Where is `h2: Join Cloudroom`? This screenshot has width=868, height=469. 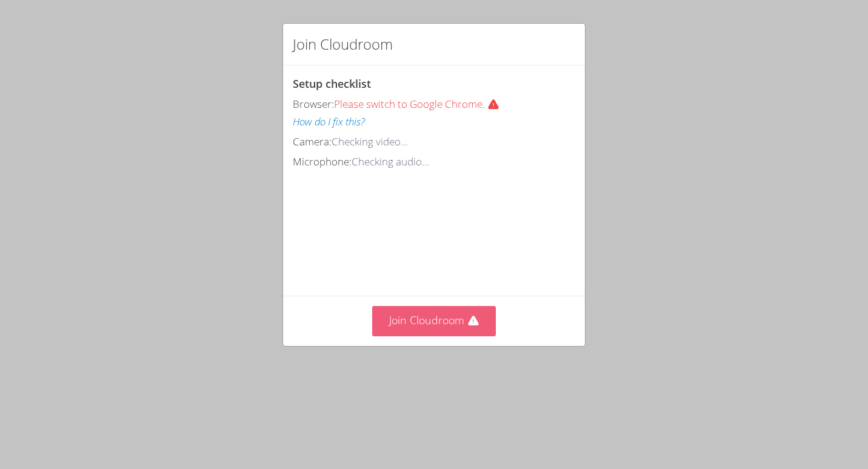
h2: Join Cloudroom is located at coordinates (342, 44).